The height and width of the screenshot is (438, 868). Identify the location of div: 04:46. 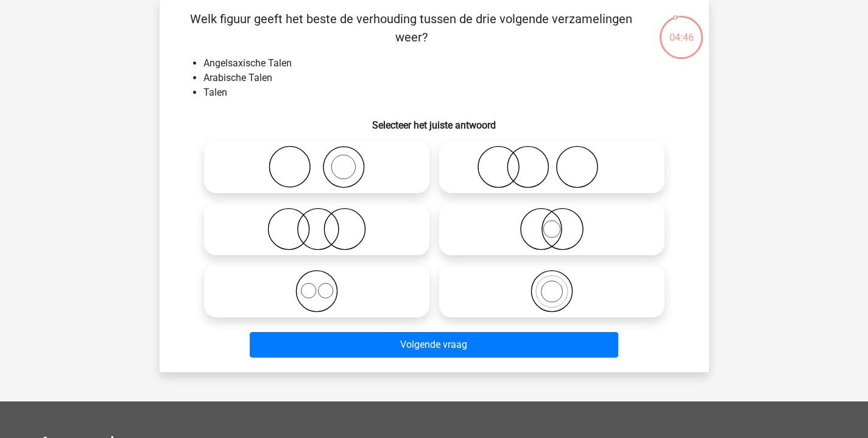
(681, 30).